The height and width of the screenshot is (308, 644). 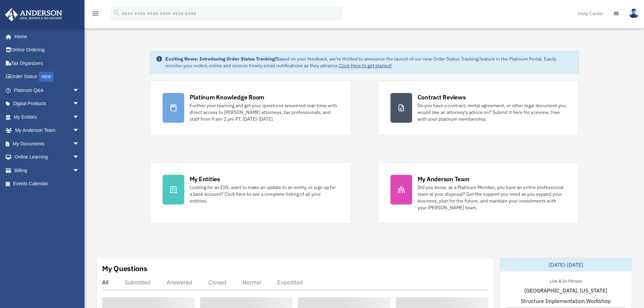 What do you see at coordinates (95, 14) in the screenshot?
I see `a: menu` at bounding box center [95, 14].